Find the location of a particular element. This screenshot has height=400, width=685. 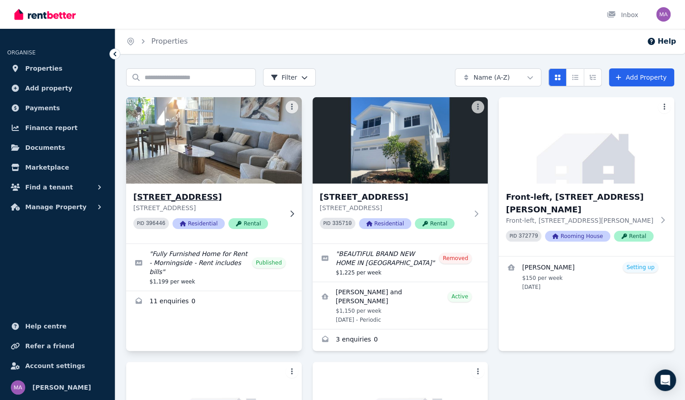

span: Help centre is located at coordinates (46, 326).